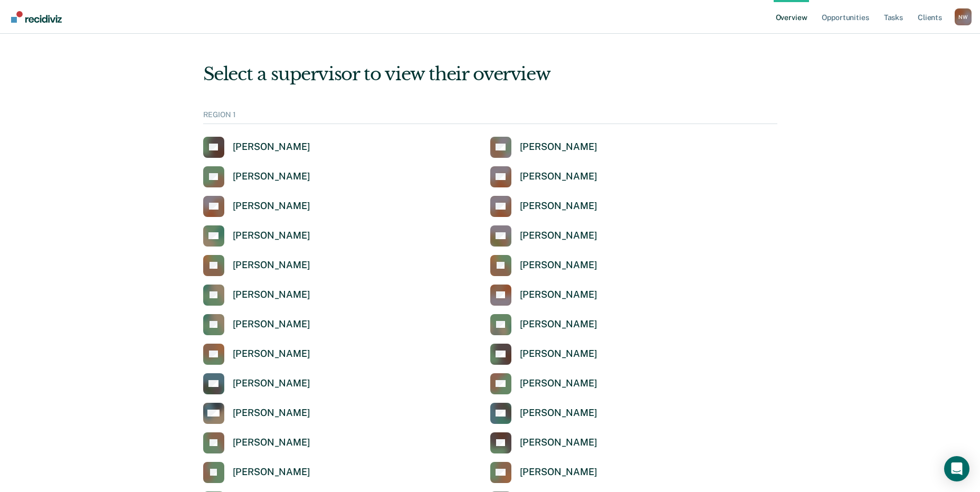 This screenshot has height=492, width=980. Describe the element at coordinates (37, 17) in the screenshot. I see `img: Recidiviz` at that location.